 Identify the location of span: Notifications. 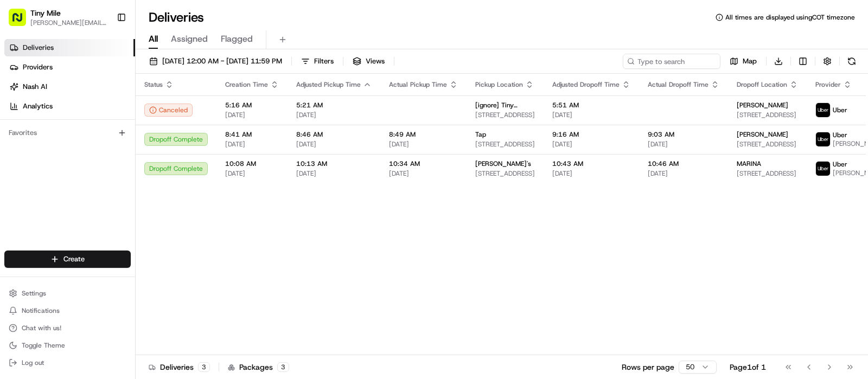
(41, 311).